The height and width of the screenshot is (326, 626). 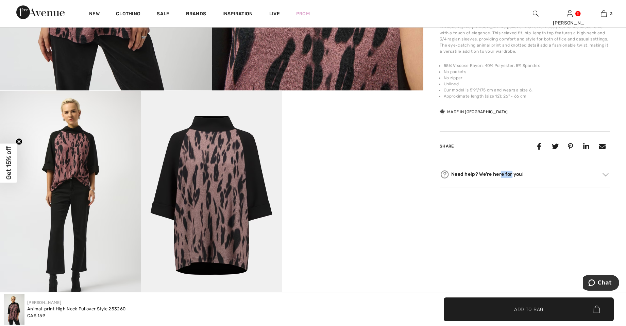 I want to click on a: 3, so click(x=604, y=14).